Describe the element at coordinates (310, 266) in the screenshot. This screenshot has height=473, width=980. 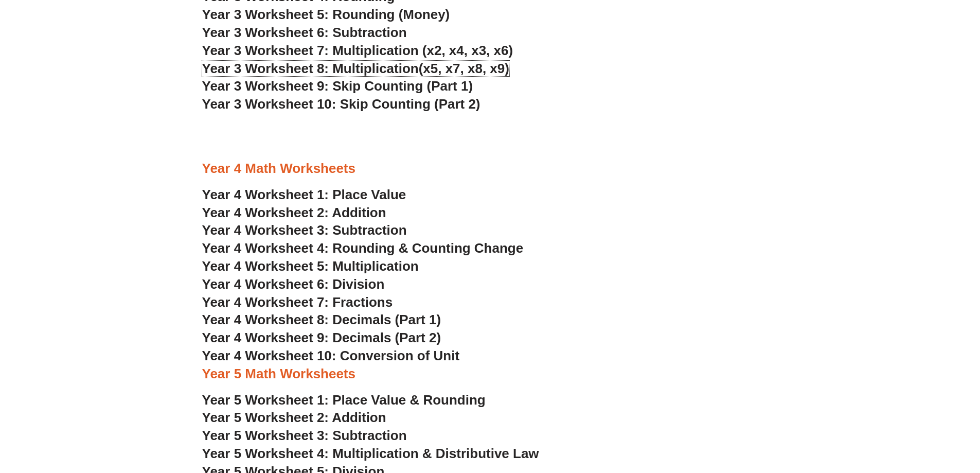
I see `span: Year 4 Worksheet 5: Multiplication` at that location.